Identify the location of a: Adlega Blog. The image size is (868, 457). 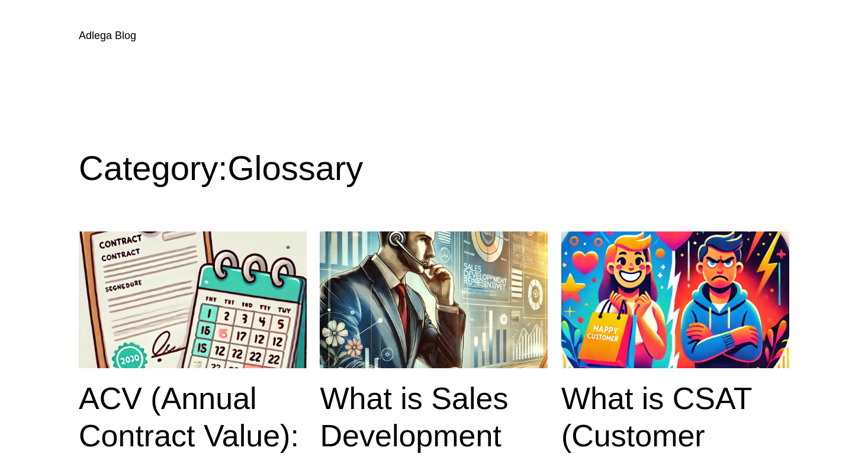
(107, 35).